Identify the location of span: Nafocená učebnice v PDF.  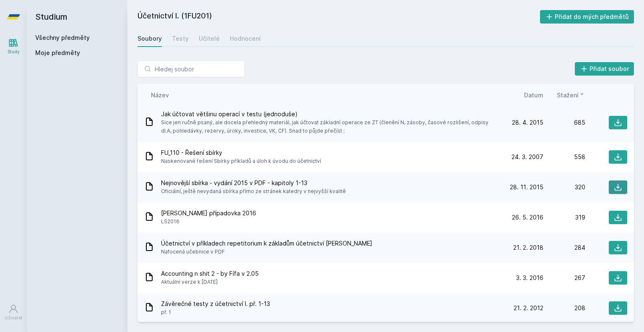
(267, 252).